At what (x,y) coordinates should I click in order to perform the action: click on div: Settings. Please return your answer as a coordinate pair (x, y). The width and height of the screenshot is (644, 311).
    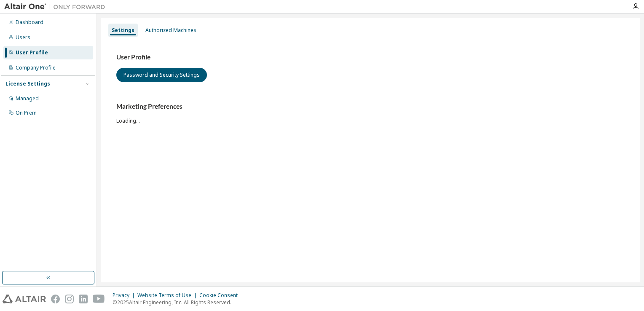
    Looking at the image, I should click on (123, 30).